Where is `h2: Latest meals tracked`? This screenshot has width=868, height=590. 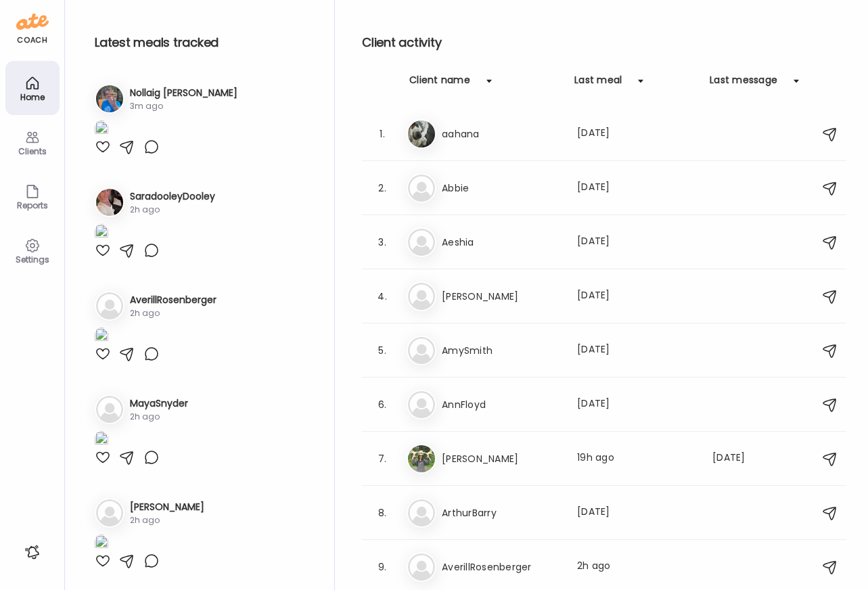 h2: Latest meals tracked is located at coordinates (203, 43).